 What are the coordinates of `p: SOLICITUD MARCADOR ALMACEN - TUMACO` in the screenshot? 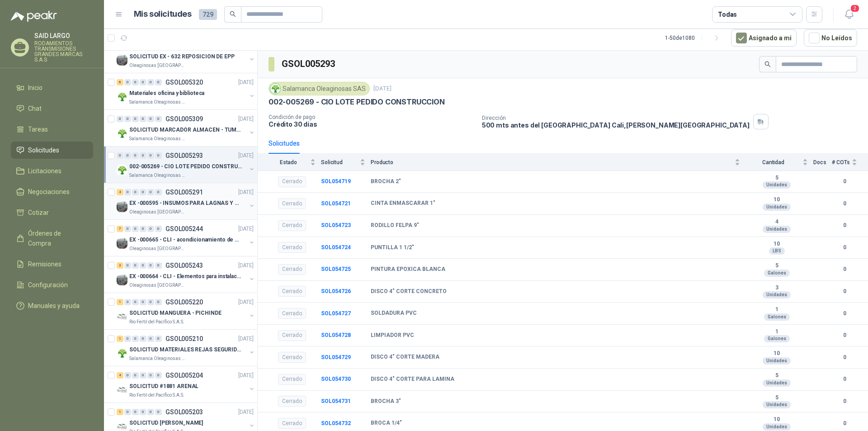 It's located at (185, 129).